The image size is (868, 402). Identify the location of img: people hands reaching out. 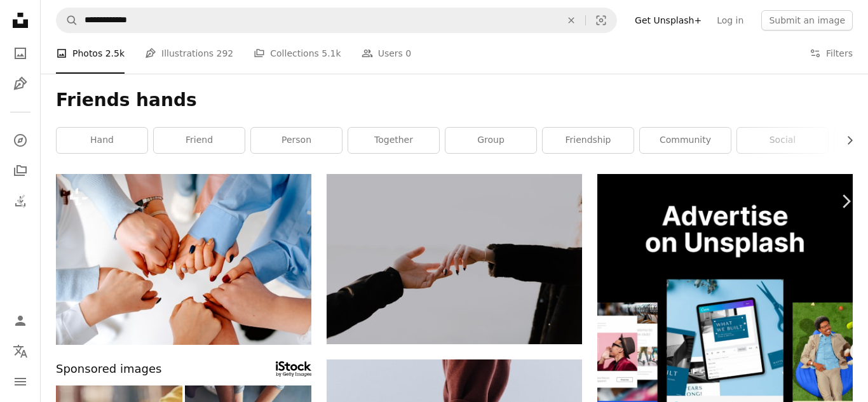
(454, 259).